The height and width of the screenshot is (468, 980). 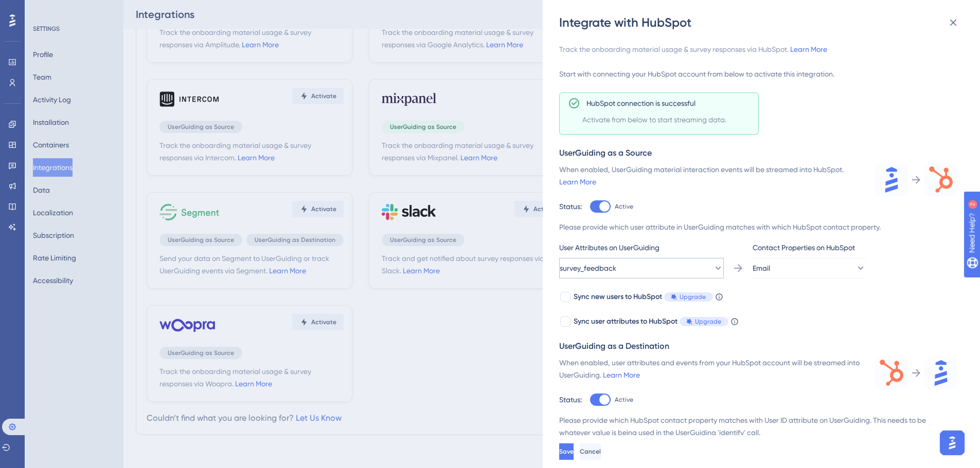 I want to click on span: Contact Properties on HubSpot, so click(x=804, y=248).